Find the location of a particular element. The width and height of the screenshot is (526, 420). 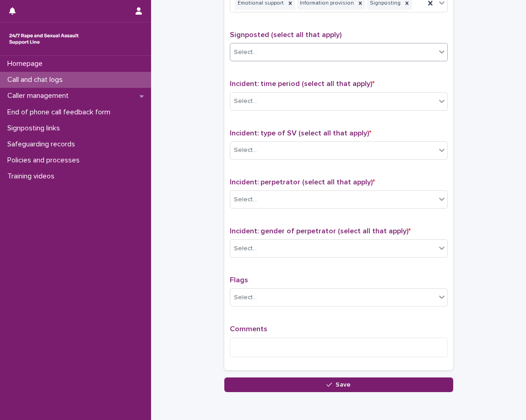

img: rhQMoQhaT3yELyF149Cw is located at coordinates (44, 39).